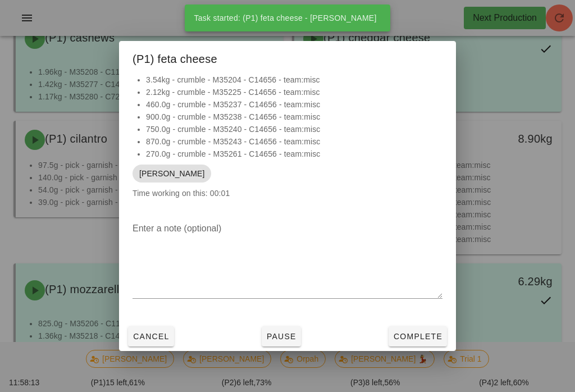 Image resolution: width=575 pixels, height=392 pixels. Describe the element at coordinates (294, 142) in the screenshot. I see `li: 870.0g - crumble - M35243 - C14656 - team:misc` at that location.